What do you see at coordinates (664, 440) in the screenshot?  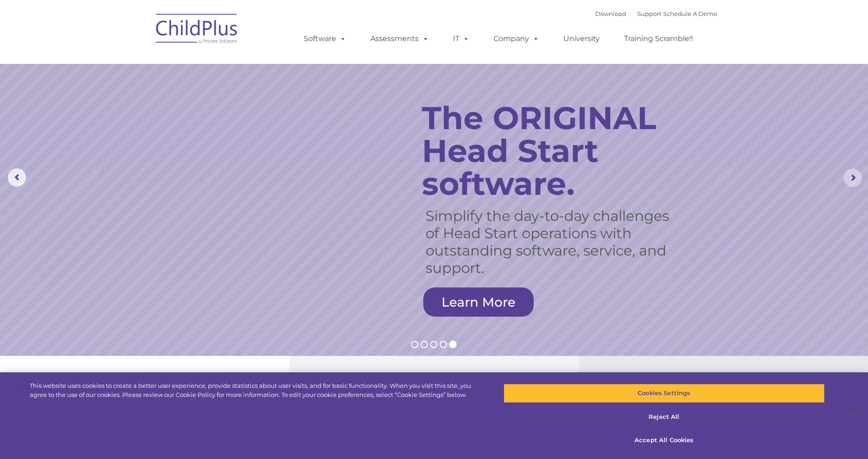 I see `button: Accept All Cookies` at bounding box center [664, 440].